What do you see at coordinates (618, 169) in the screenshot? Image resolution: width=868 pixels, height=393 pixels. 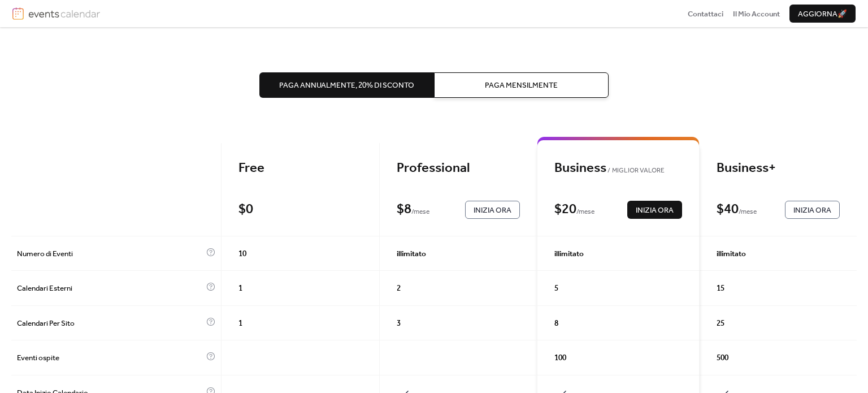 I see `div: Business` at bounding box center [618, 169].